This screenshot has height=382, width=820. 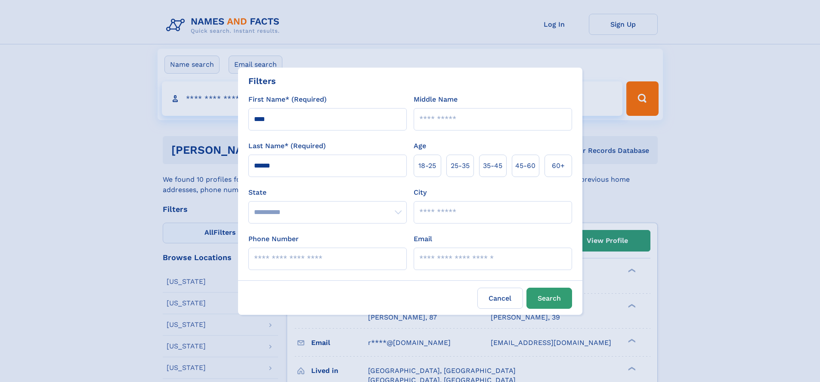 What do you see at coordinates (525, 166) in the screenshot?
I see `span: 45‑60` at bounding box center [525, 166].